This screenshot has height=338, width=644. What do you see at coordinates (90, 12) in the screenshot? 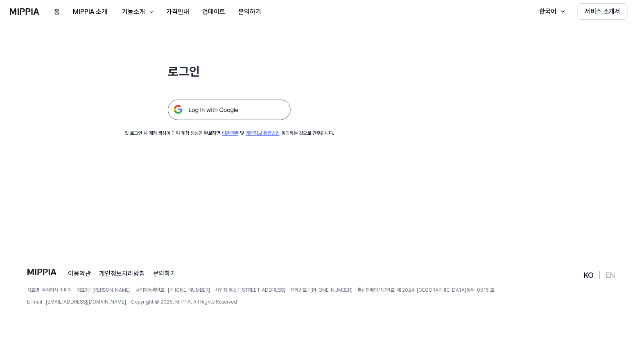
I see `a: MIPPIA 소개` at bounding box center [90, 12].